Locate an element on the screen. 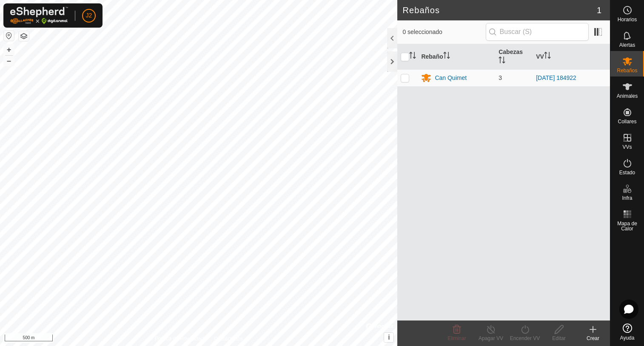 The image size is (644, 346). span: Horarios is located at coordinates (627, 20).